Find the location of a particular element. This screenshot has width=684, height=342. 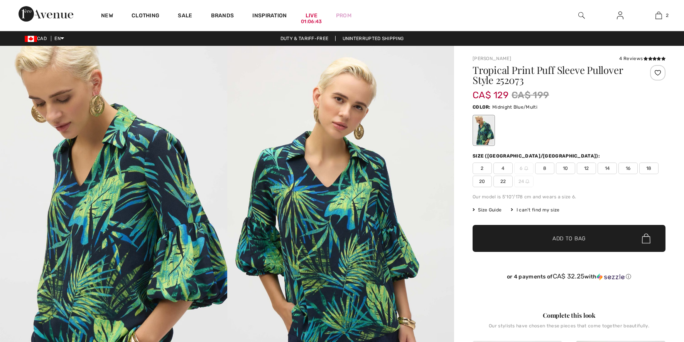

a: Prom is located at coordinates (344, 15).